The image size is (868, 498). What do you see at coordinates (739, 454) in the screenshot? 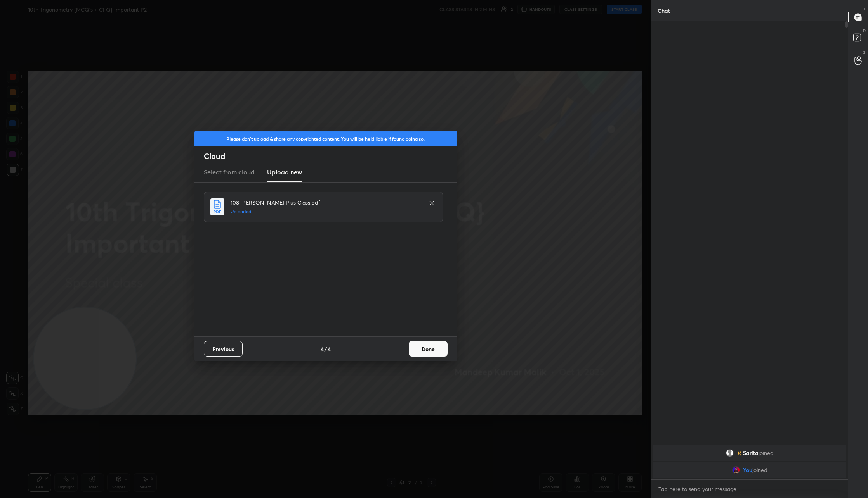
I see `img: no-rating-badge.077c3623.svg` at bounding box center [739, 454].